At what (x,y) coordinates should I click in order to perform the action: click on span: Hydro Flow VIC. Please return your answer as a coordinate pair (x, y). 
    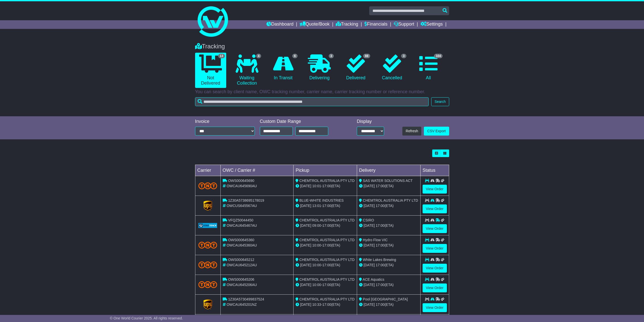
    Looking at the image, I should click on (375, 240).